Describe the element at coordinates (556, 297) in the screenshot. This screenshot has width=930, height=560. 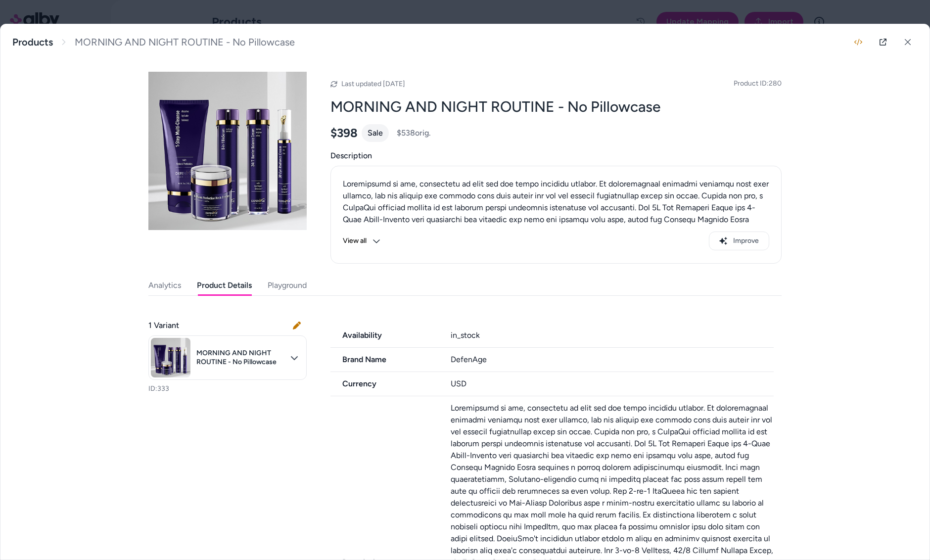
I see `p: Loremipsumd si ame, consectetu ad elit sed doe tempo incididu utlabor. Et doloremagnaal enimadmi ...` at that location.